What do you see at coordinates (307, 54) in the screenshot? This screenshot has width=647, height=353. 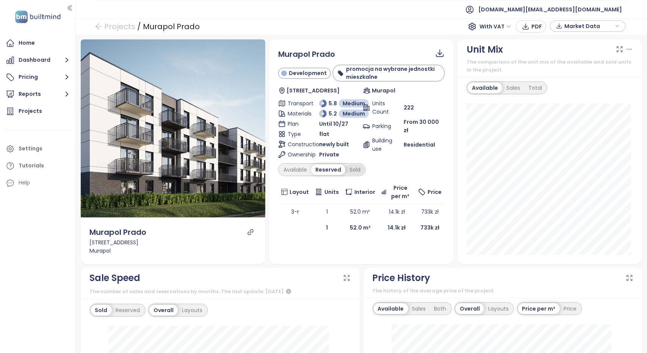 I see `span: Murapol Prado` at bounding box center [307, 54].